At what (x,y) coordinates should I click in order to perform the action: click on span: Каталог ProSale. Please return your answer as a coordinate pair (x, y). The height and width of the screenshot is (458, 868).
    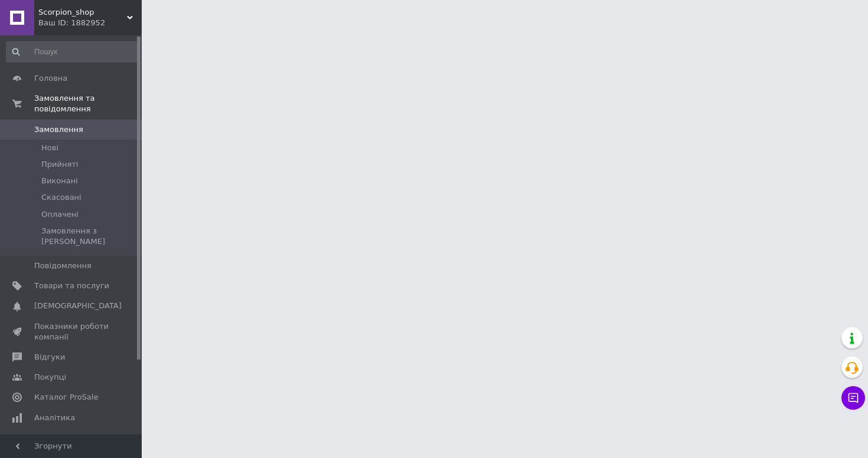
    Looking at the image, I should click on (66, 397).